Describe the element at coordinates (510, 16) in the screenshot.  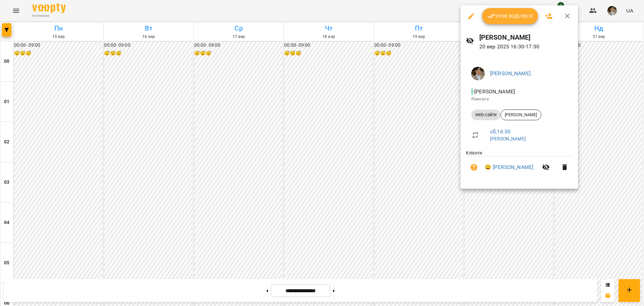
I see `span: Урок відбувся` at that location.